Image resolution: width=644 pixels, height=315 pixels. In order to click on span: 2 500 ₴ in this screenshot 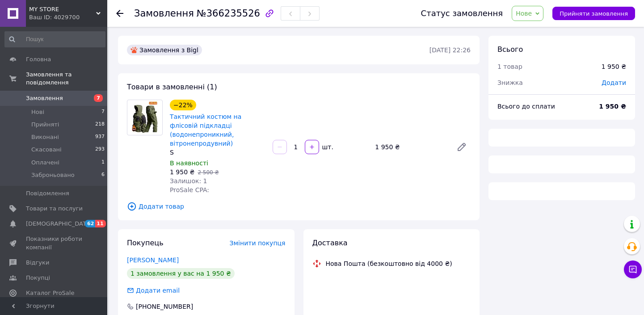, I will do `click(208, 172)`.